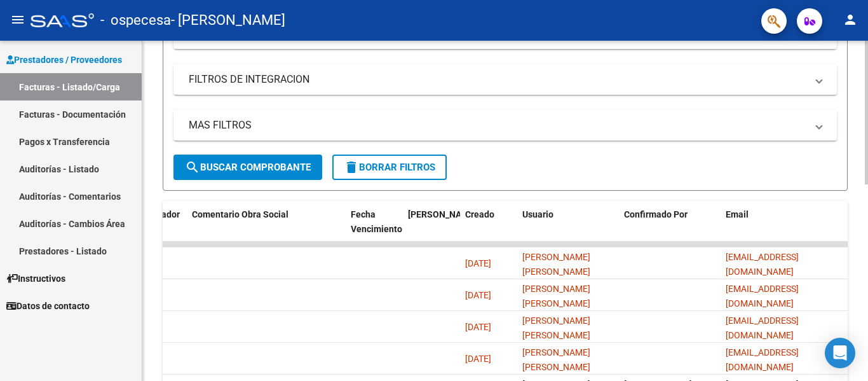  Describe the element at coordinates (36, 279) in the screenshot. I see `span: Instructivos` at that location.